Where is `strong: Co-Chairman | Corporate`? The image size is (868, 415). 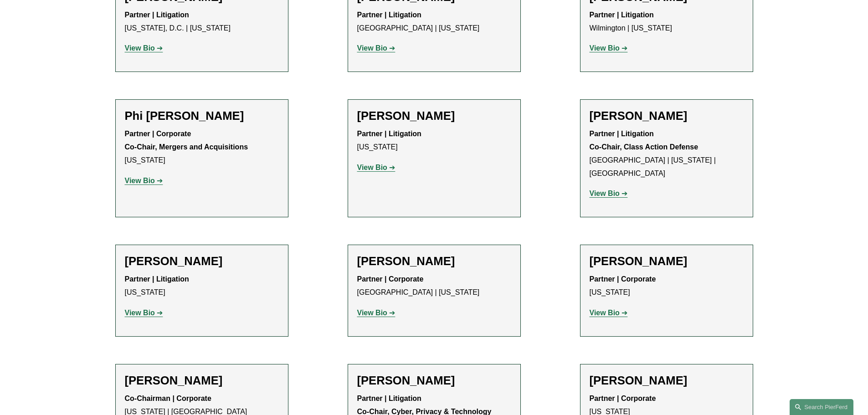 strong: Co-Chairman | Corporate is located at coordinates (168, 398).